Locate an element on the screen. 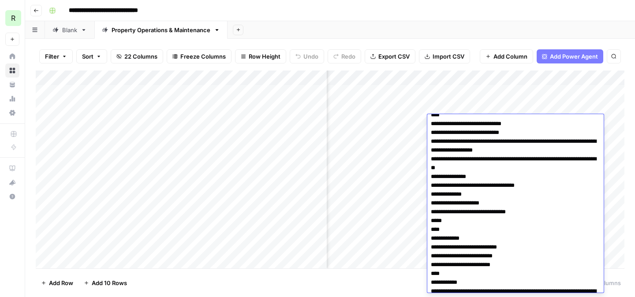 The width and height of the screenshot is (635, 297). span: Import CSV is located at coordinates (449, 56).